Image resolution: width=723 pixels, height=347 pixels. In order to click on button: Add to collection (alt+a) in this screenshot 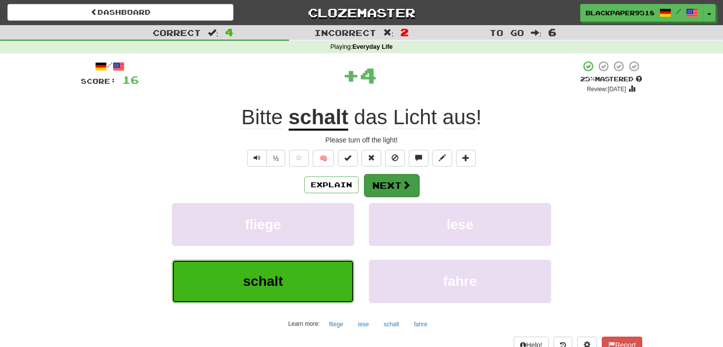, I will do `click(466, 158)`.